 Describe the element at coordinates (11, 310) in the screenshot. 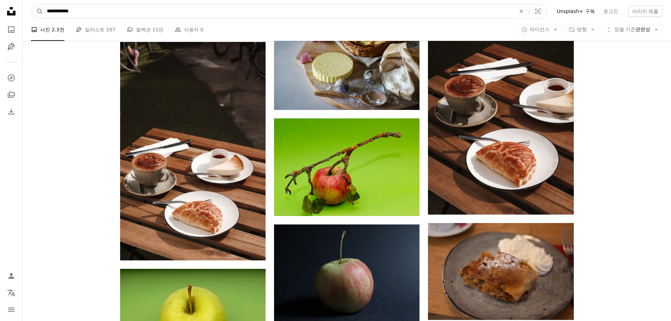

I see `button: 메뉴` at that location.